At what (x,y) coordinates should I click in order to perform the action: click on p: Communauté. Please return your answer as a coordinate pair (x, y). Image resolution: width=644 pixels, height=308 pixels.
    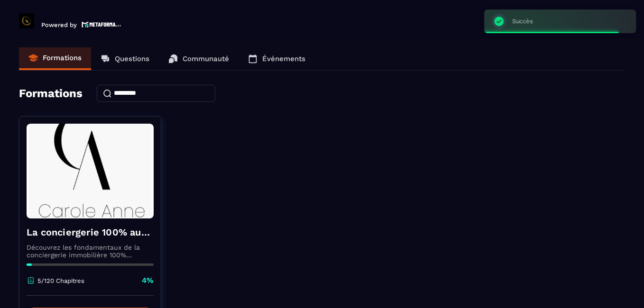
    Looking at the image, I should click on (206, 59).